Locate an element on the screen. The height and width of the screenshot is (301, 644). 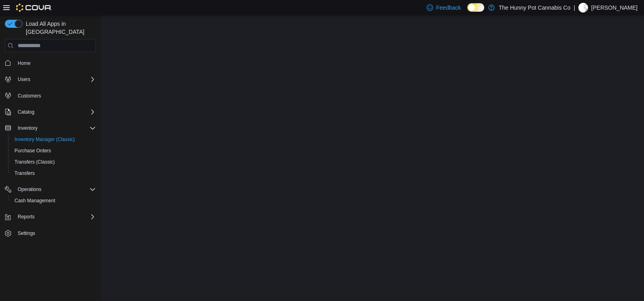
button: Transfers is located at coordinates (53, 173).